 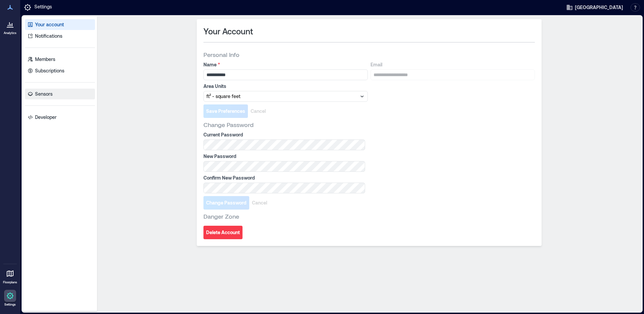 I want to click on p: Members, so click(x=45, y=59).